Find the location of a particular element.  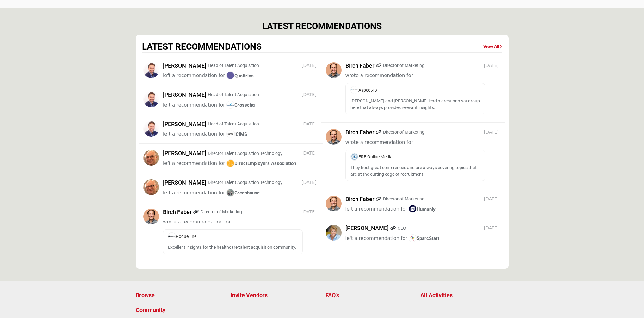

span: ERE Online Media is located at coordinates (371, 158).